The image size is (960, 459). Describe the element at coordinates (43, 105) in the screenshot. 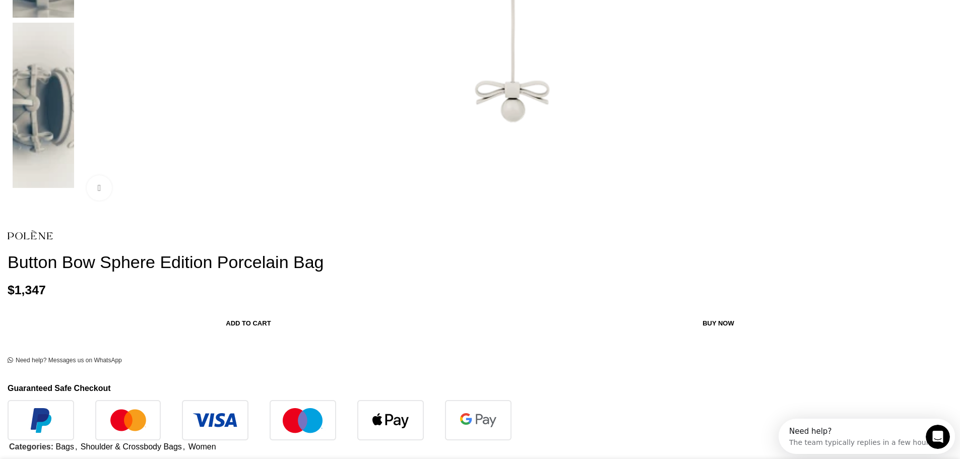

I see `img: Polene handbags` at that location.